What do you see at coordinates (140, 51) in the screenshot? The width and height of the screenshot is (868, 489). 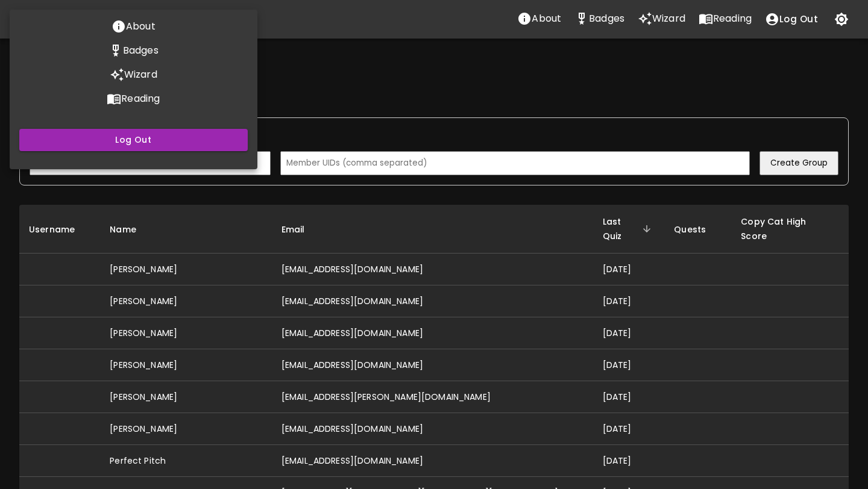 I see `p: Badges` at bounding box center [140, 51].